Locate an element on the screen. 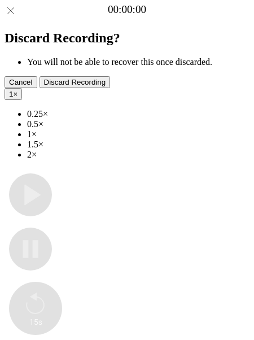 The height and width of the screenshot is (340, 254). li: 0.5× is located at coordinates (138, 124).